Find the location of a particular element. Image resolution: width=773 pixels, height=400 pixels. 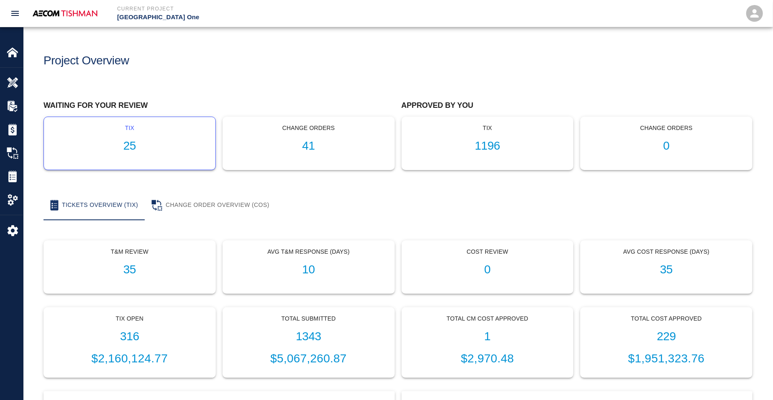

h1: 41 is located at coordinates (309, 146).